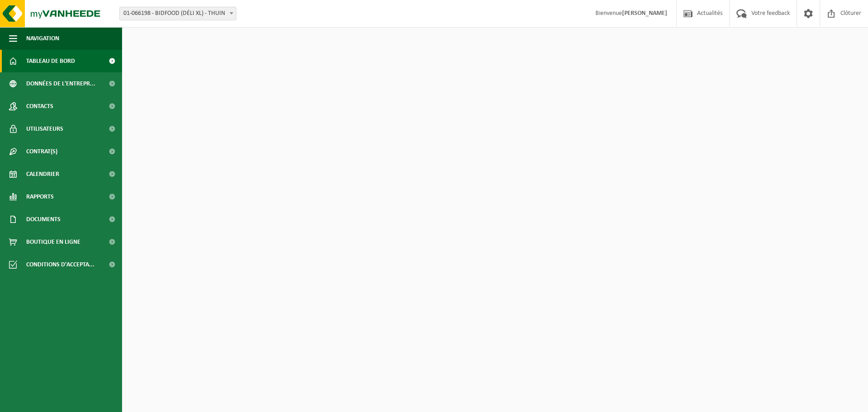 The height and width of the screenshot is (412, 868). I want to click on span: Contacts, so click(39, 107).